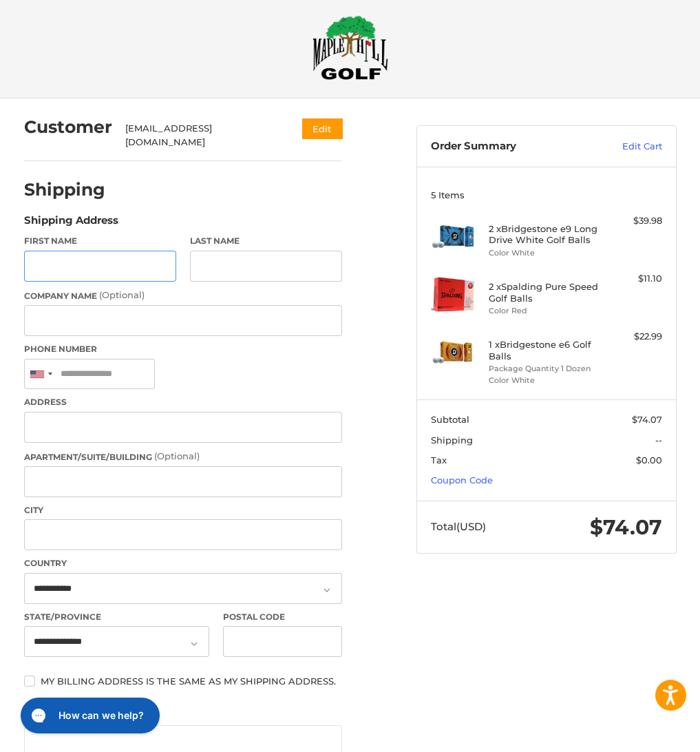  I want to click on h2: Shipping, so click(65, 190).